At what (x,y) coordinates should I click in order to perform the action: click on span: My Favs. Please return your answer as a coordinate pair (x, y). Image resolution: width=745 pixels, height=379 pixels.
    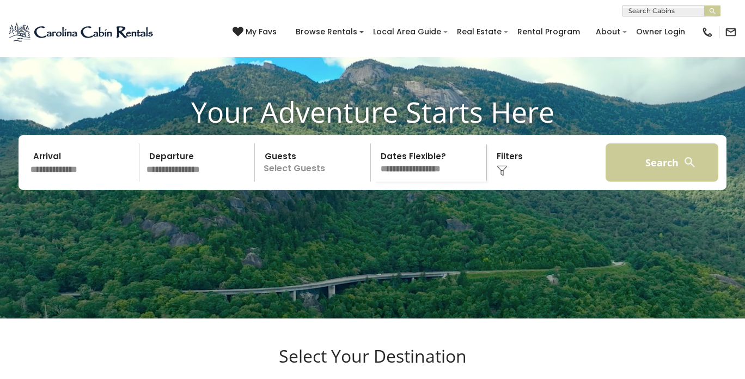
    Looking at the image, I should click on (261, 32).